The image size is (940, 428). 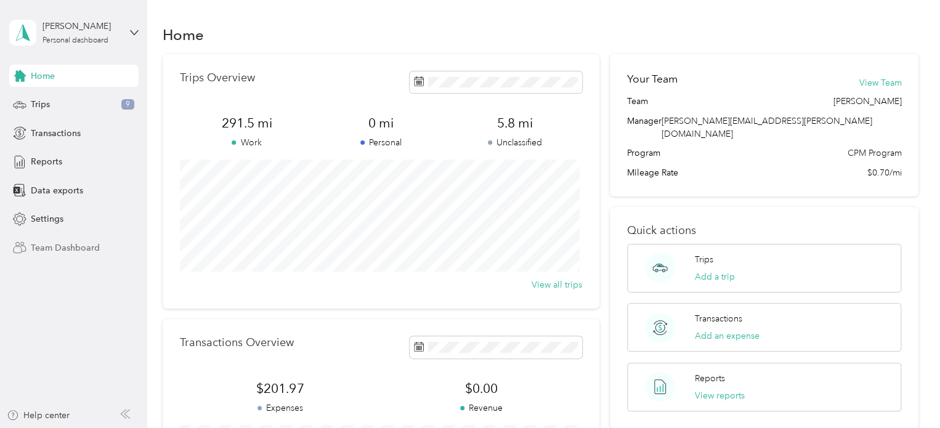 I want to click on span: Transactions, so click(x=55, y=133).